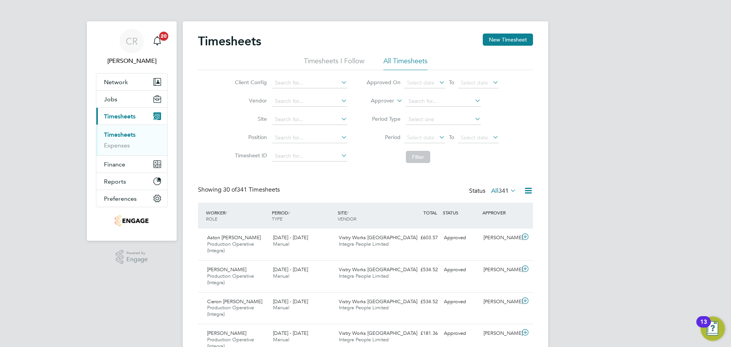  What do you see at coordinates (212, 219) in the screenshot?
I see `span: ROLE` at bounding box center [212, 219].